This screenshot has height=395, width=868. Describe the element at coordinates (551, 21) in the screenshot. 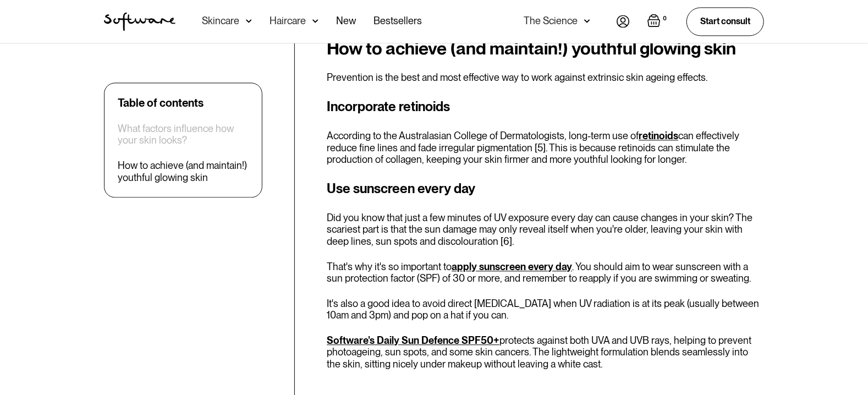

I see `div: The Science` at that location.